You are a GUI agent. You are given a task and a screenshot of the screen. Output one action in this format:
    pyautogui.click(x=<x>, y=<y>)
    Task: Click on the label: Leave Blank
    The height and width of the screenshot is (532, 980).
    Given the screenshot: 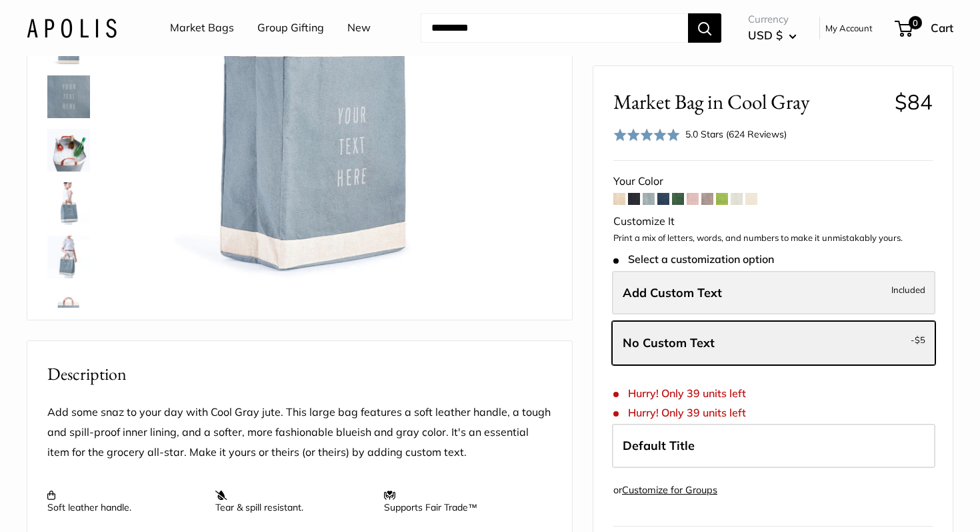 What is the action you would take?
    pyautogui.click(x=773, y=343)
    